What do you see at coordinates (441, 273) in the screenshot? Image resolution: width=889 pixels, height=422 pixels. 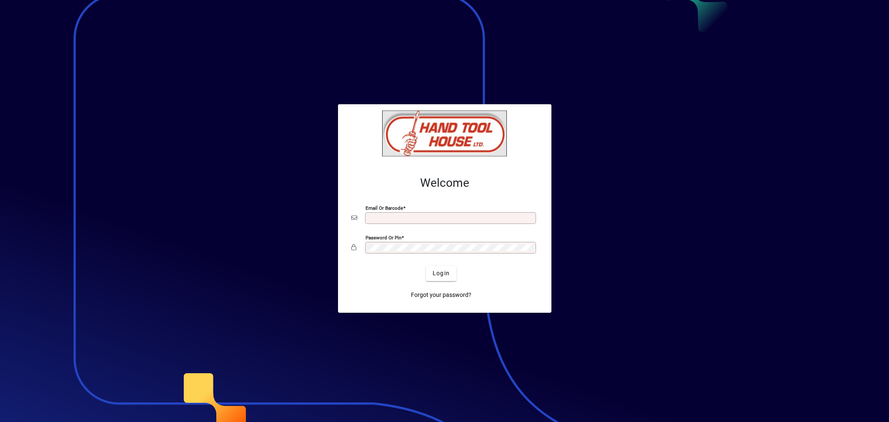 I see `span: Login` at bounding box center [441, 273].